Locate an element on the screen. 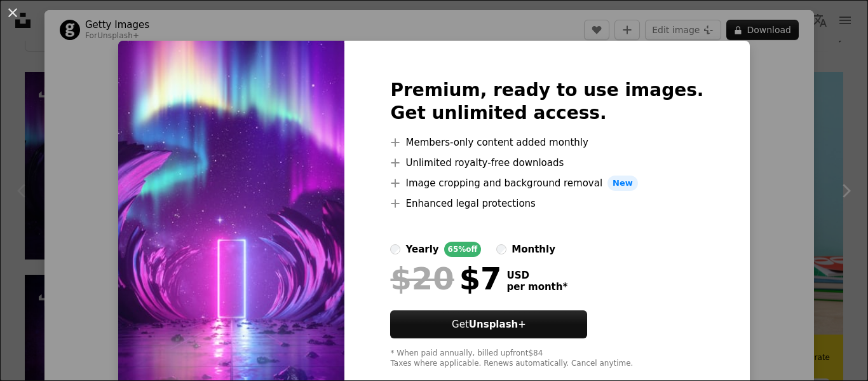 The width and height of the screenshot is (868, 381). li: Members-only content added monthly is located at coordinates (546, 142).